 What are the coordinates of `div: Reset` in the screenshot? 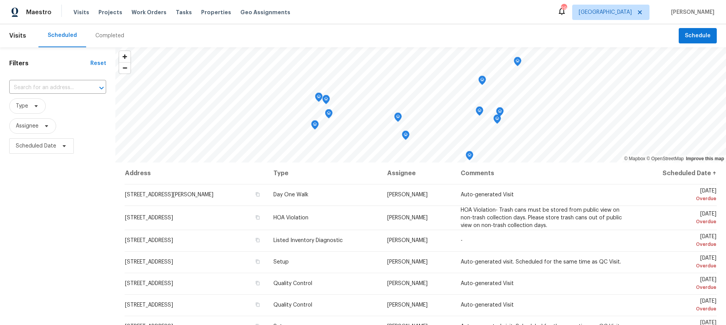 It's located at (98, 63).